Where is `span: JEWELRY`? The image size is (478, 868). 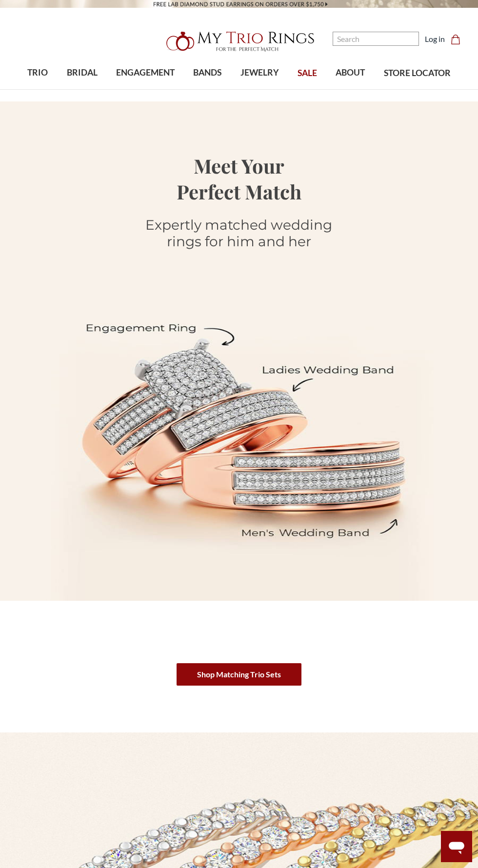 span: JEWELRY is located at coordinates (259, 72).